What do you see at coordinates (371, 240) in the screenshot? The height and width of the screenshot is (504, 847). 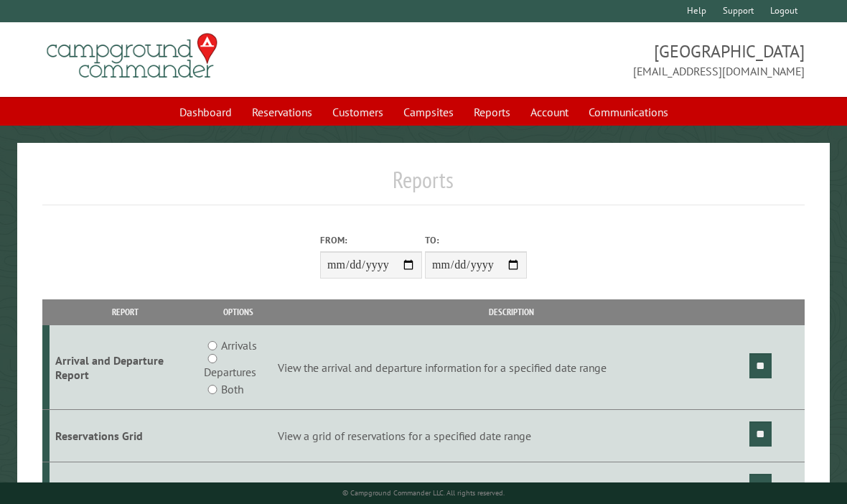 I see `label: From:` at bounding box center [371, 240].